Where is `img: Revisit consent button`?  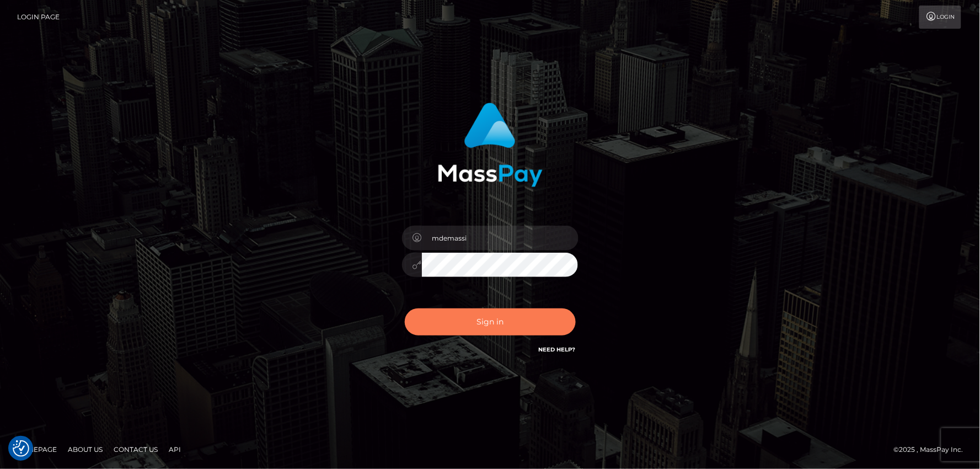 img: Revisit consent button is located at coordinates (21, 449).